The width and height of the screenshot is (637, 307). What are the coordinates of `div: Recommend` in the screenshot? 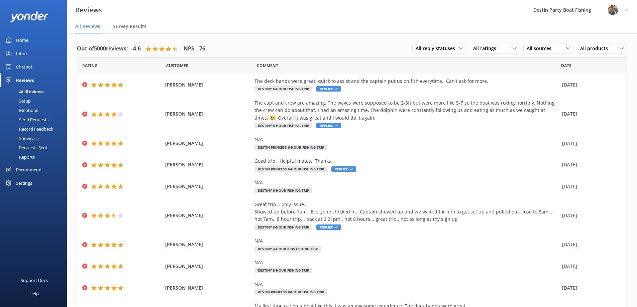 It's located at (29, 170).